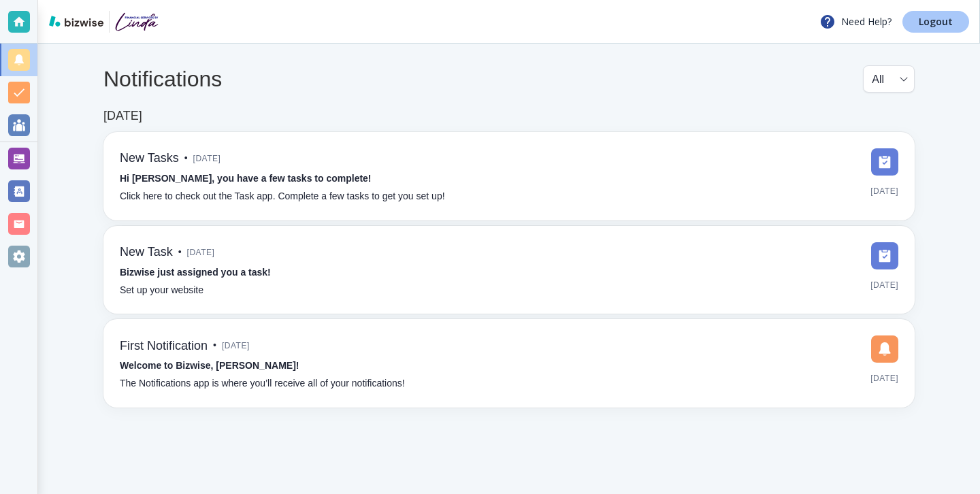 The height and width of the screenshot is (494, 980). I want to click on p: Click here to check out the Task app. Complete a few tasks to get you set up!, so click(282, 196).